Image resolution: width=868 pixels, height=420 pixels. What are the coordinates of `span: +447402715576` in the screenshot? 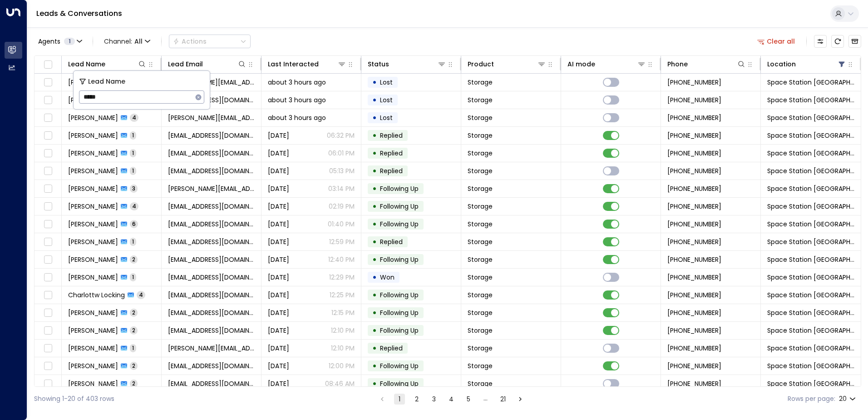 It's located at (694, 295).